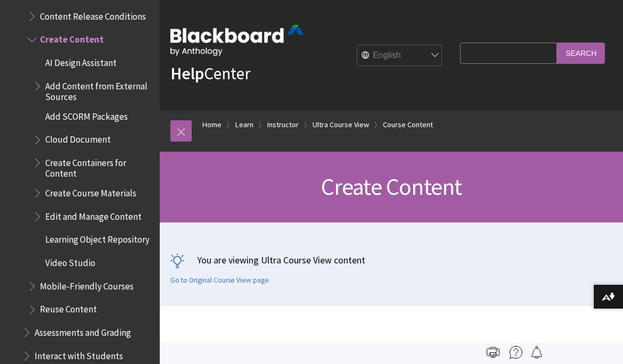 The width and height of the screenshot is (623, 364). What do you see at coordinates (283, 124) in the screenshot?
I see `a: Instructor` at bounding box center [283, 124].